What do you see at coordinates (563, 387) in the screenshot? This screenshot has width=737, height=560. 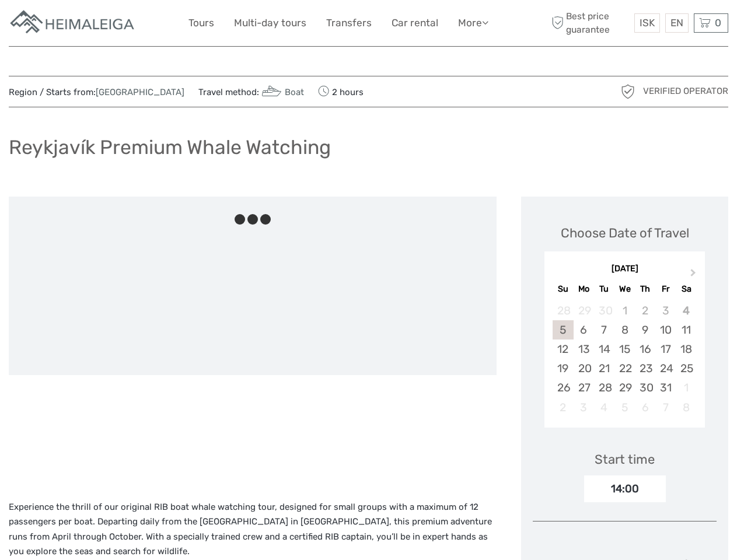 I see `div: Choose Sunday, October 26th, 2025` at bounding box center [563, 387].